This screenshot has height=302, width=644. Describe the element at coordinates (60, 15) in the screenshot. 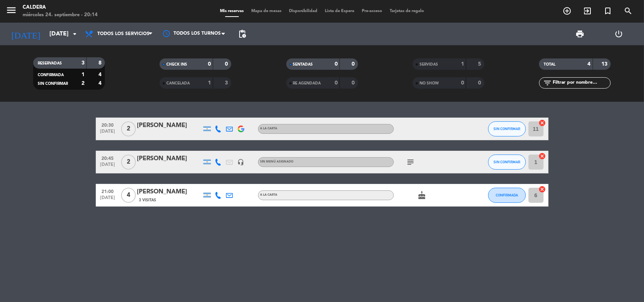

I see `div: miércoles 24. septiembre - 20:14` at that location.